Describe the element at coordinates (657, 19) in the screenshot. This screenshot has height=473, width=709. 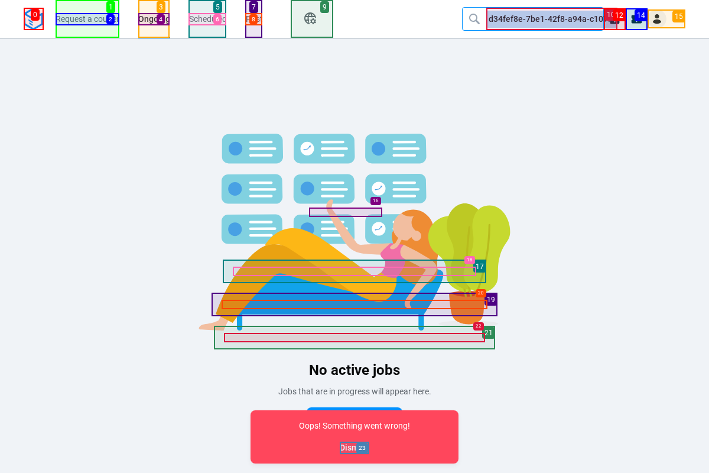
I see `img: Client` at that location.